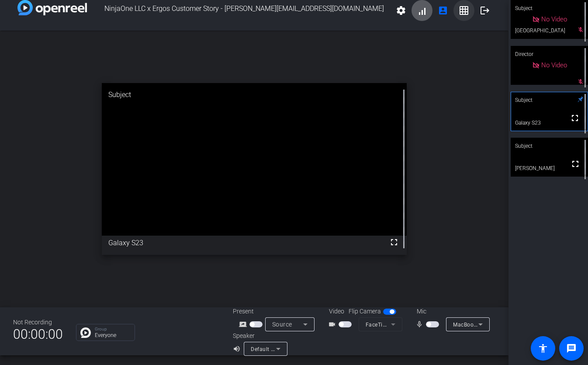  I want to click on p: Group, so click(112, 329).